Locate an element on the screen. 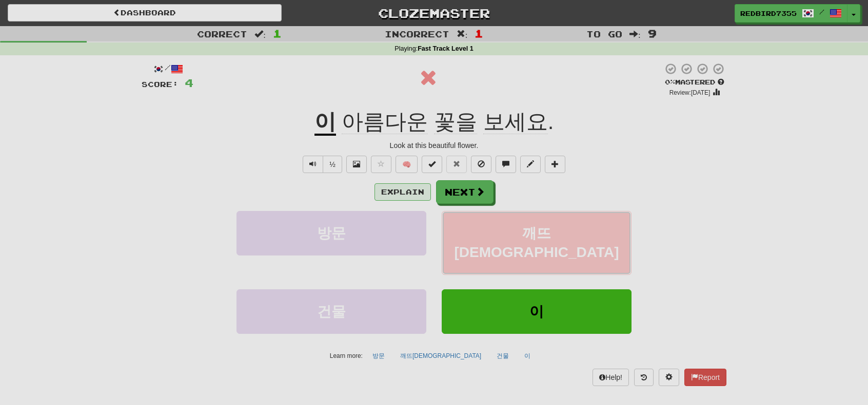 Image resolution: width=868 pixels, height=405 pixels. button: ½ is located at coordinates (332, 164).